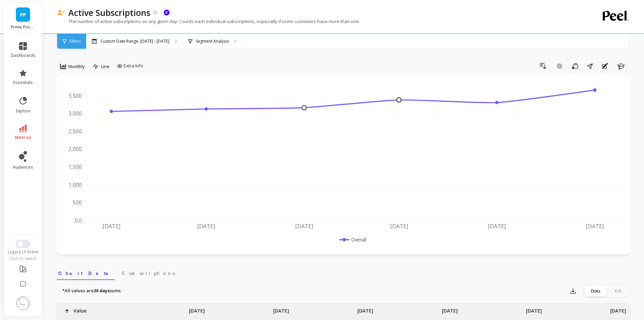  What do you see at coordinates (23, 111) in the screenshot?
I see `span: explore` at bounding box center [23, 111].